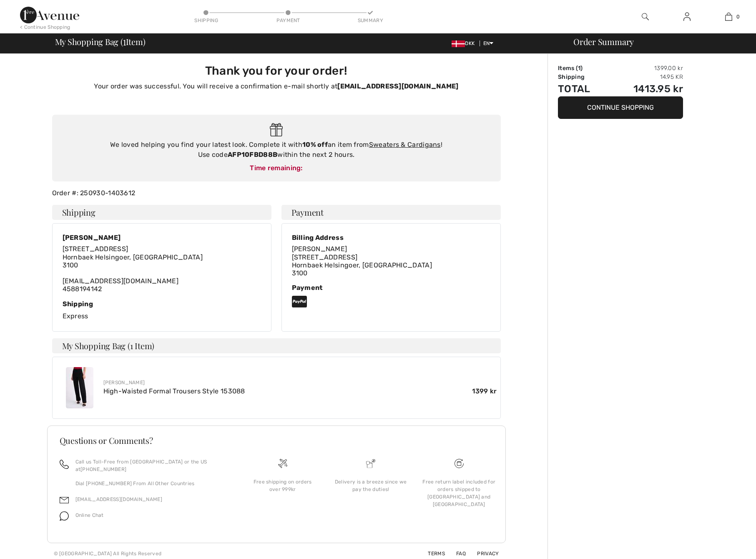 The width and height of the screenshot is (756, 559). What do you see at coordinates (45, 27) in the screenshot?
I see `div: < Continue Shopping` at bounding box center [45, 27].